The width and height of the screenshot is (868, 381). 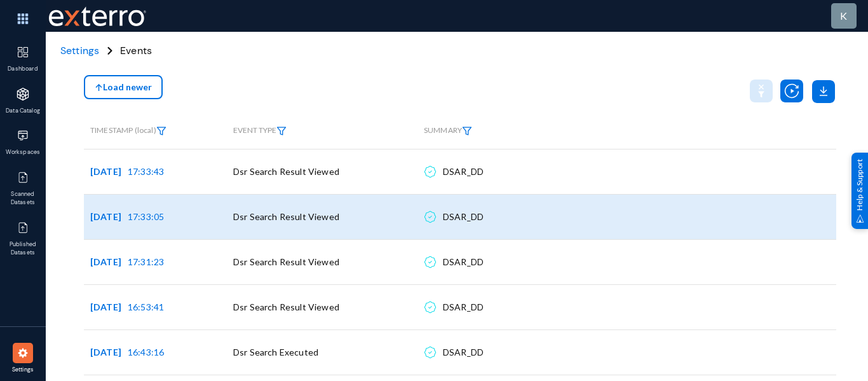 I want to click on span: Published Datasets, so click(x=23, y=248).